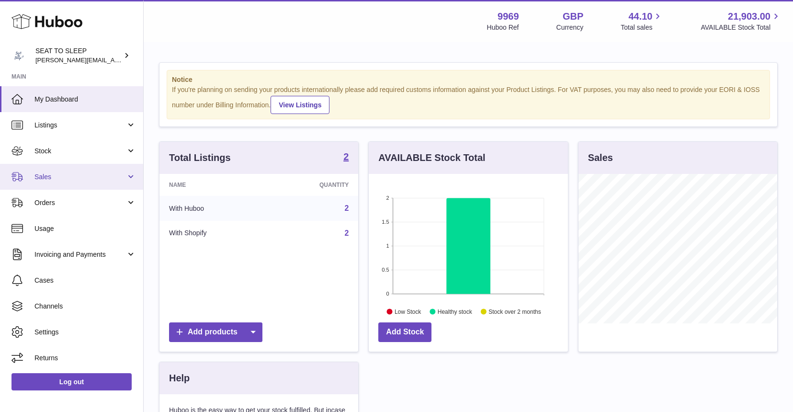  I want to click on a: Add Stock, so click(404, 332).